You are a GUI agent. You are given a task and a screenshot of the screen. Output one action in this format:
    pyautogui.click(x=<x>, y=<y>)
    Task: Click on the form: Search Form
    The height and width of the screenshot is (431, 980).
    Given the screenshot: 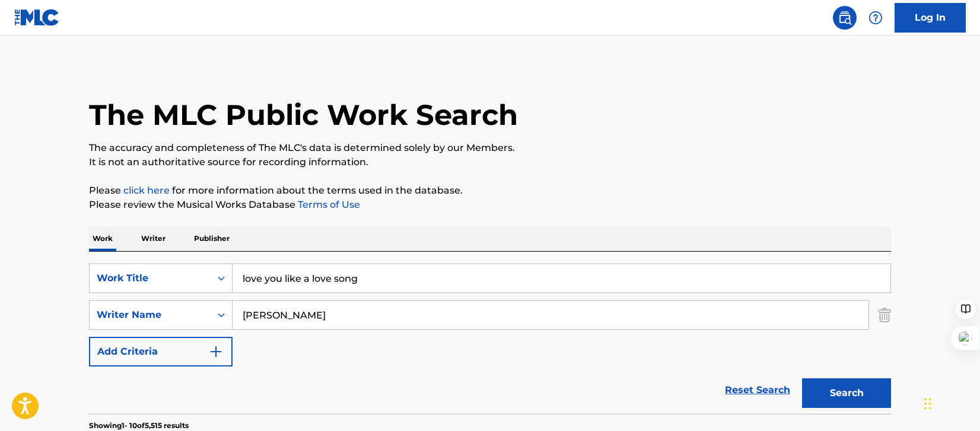 What is the action you would take?
    pyautogui.click(x=490, y=339)
    